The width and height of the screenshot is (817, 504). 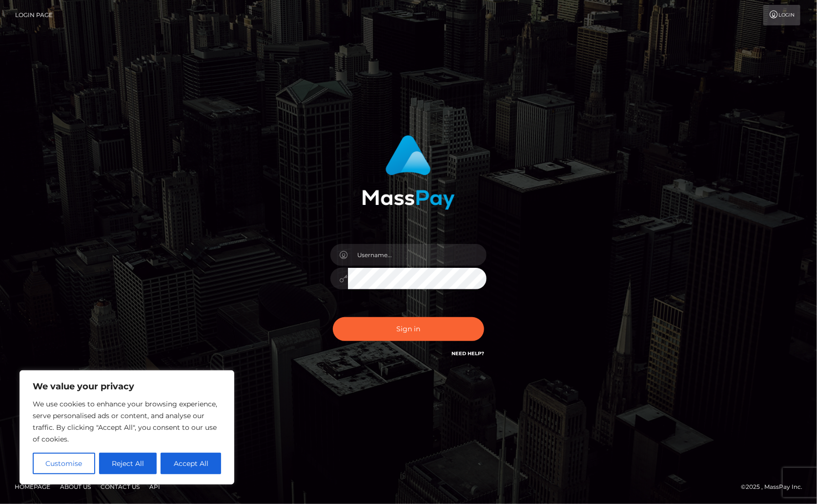 What do you see at coordinates (467, 353) in the screenshot?
I see `a: Need Help?` at bounding box center [467, 353].